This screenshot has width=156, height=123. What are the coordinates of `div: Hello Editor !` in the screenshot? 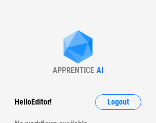 It's located at (33, 102).